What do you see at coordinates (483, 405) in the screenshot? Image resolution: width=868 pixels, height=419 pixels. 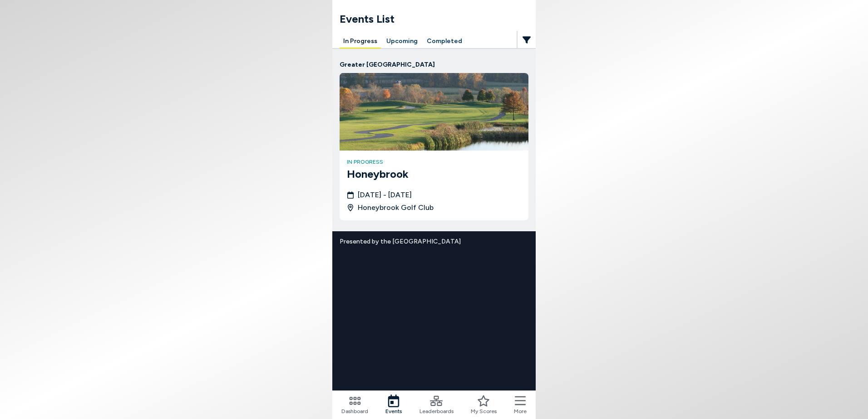 I see `a: My Scores` at bounding box center [483, 405].